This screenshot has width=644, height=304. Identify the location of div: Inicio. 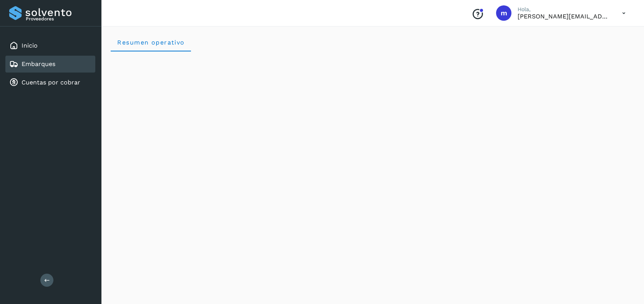
(50, 46).